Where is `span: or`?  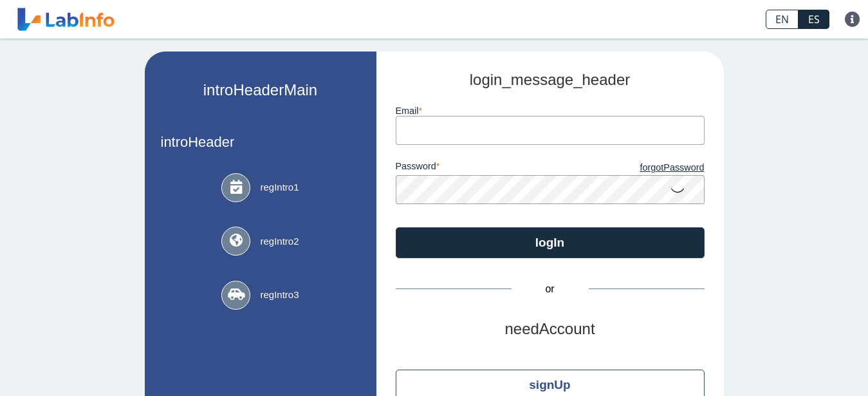 span: or is located at coordinates (550, 289).